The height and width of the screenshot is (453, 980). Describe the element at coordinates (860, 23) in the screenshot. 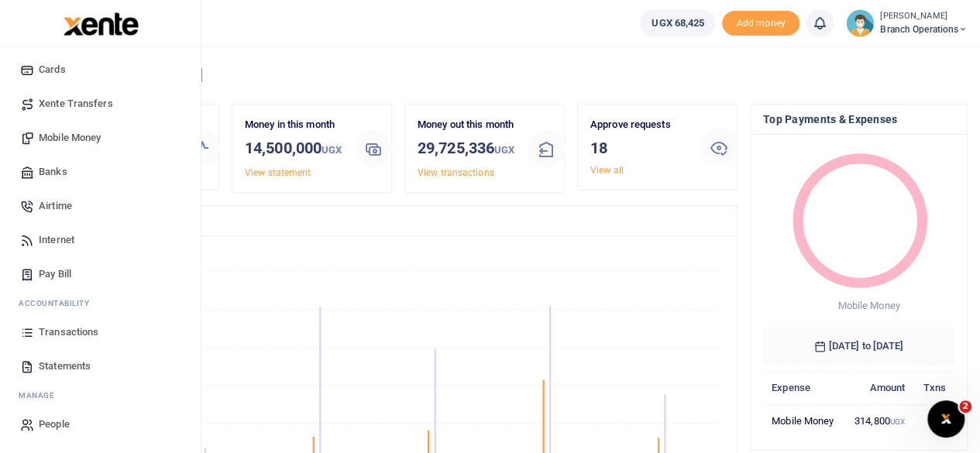

I see `img: profile-user` at that location.